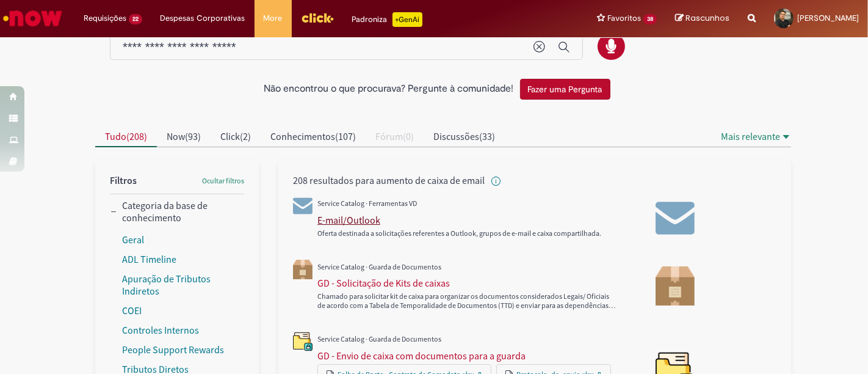 The image size is (868, 374). I want to click on span: More, so click(272, 18).